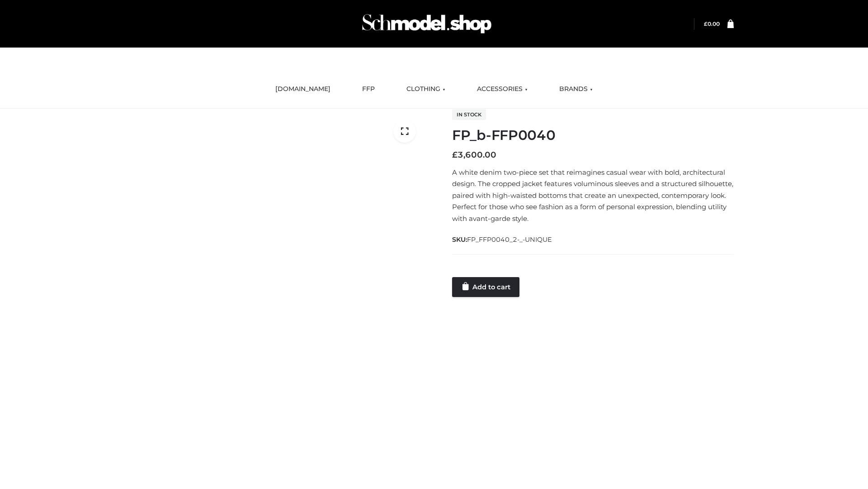 The height and width of the screenshot is (489, 868). What do you see at coordinates (474, 154) in the screenshot?
I see `bdi: 3,600.00` at bounding box center [474, 154].